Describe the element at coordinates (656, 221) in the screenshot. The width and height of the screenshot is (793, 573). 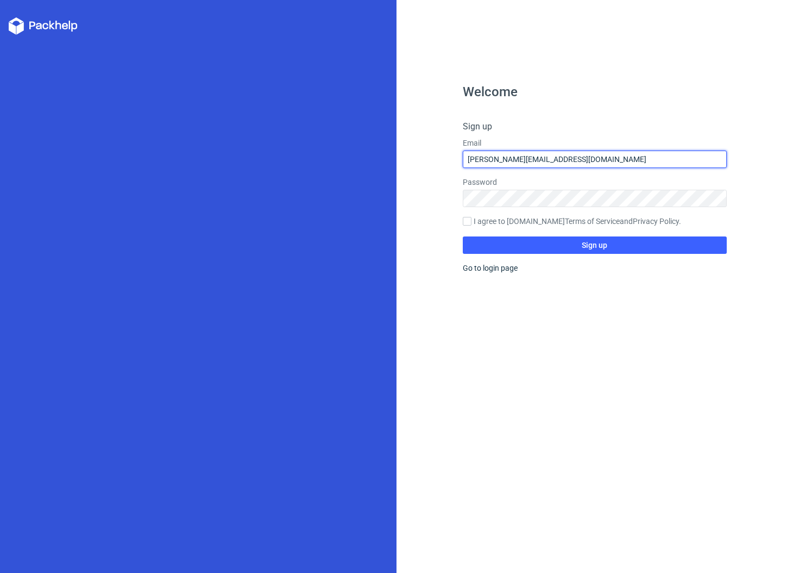
I see `a: Privacy Policy` at that location.